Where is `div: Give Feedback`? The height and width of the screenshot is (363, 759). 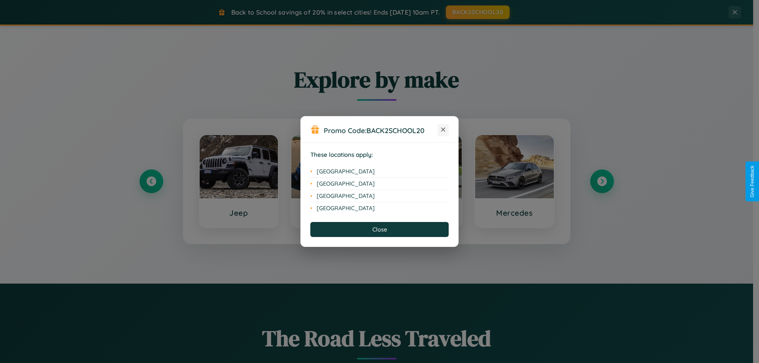
div: Give Feedback is located at coordinates (752, 181).